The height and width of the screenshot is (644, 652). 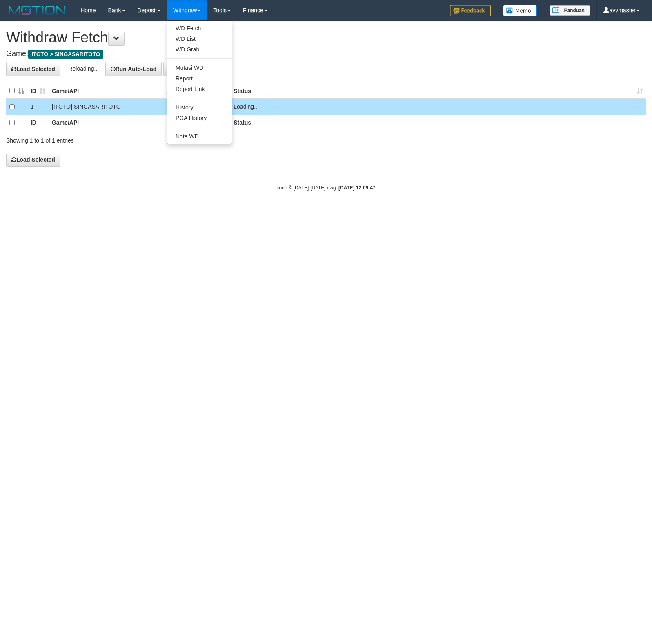 I want to click on img: MOTION_logo.png, so click(x=37, y=10).